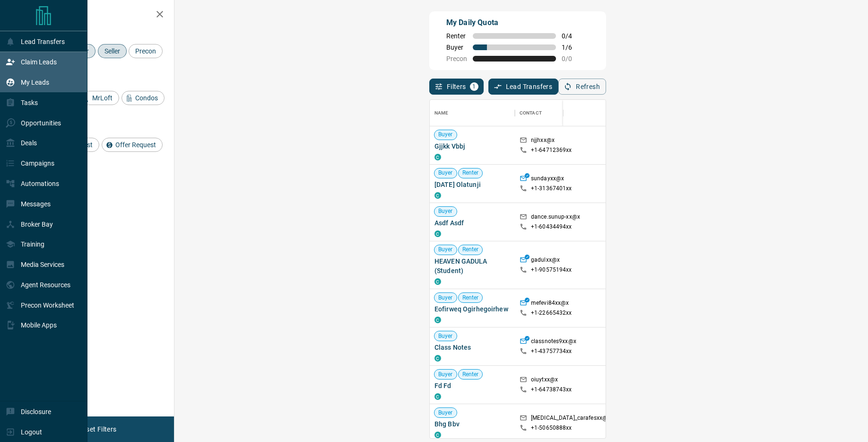 Image resolution: width=868 pixels, height=442 pixels. What do you see at coordinates (98, 15) in the screenshot?
I see `h2: Filters` at bounding box center [98, 15].